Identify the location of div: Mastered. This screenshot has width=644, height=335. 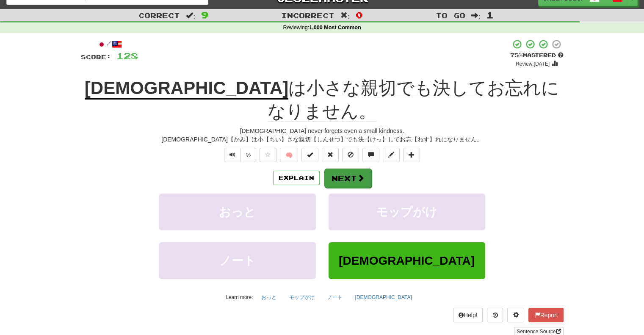
(537, 55).